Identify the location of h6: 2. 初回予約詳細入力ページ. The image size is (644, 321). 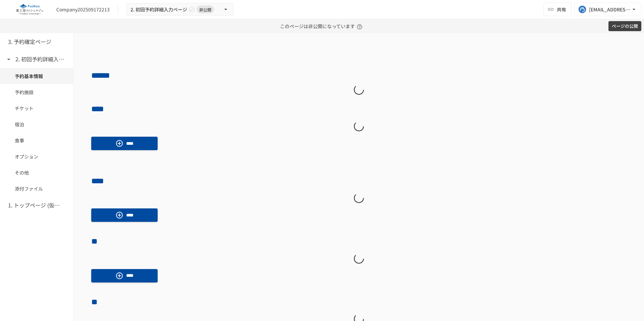
(42, 59).